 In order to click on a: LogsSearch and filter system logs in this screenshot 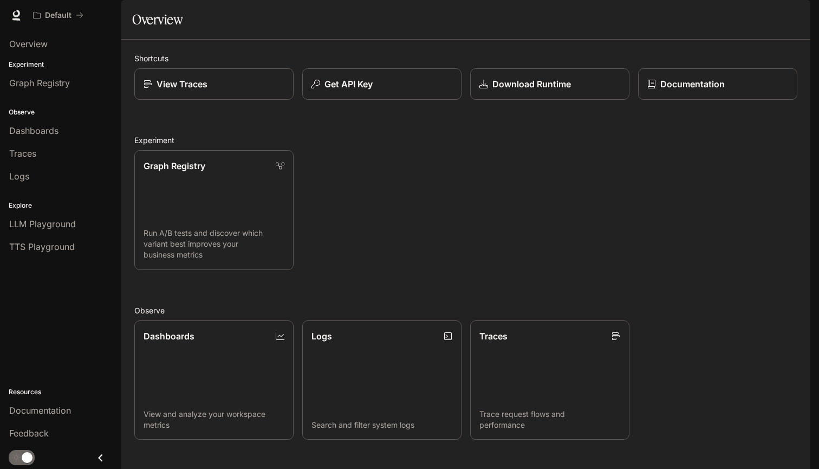, I will do `click(382, 380)`.